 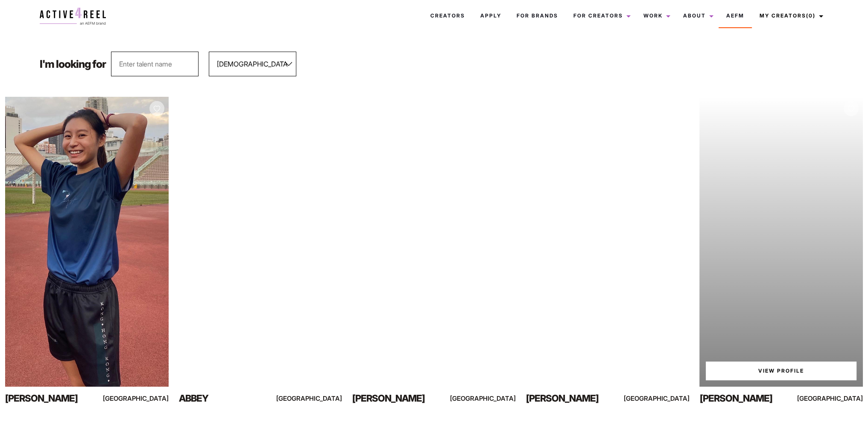 What do you see at coordinates (228, 399) in the screenshot?
I see `div: Abbey` at bounding box center [228, 399].